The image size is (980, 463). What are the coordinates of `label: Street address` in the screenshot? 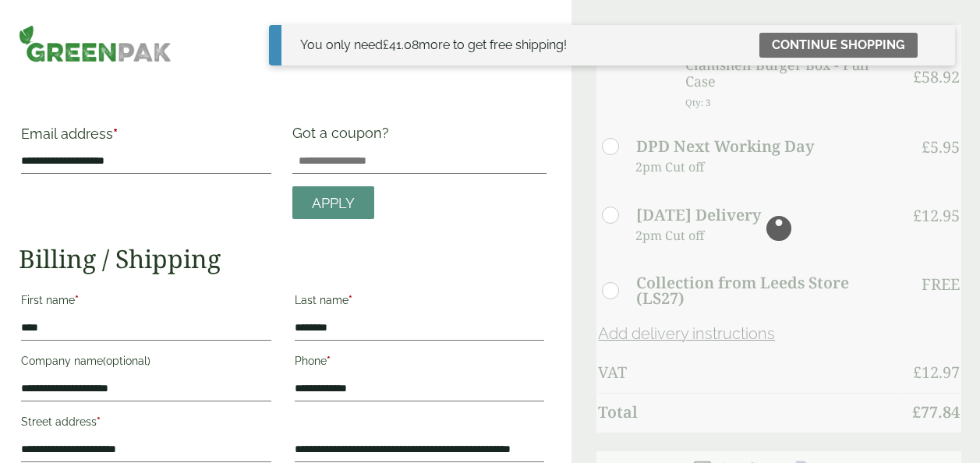 It's located at (146, 424).